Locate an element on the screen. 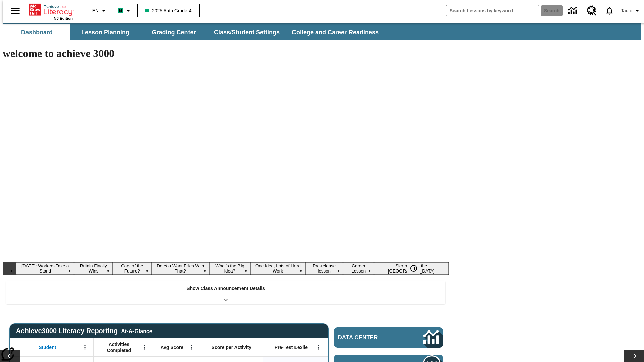 The image size is (644, 362). input: search field is located at coordinates (493, 11).